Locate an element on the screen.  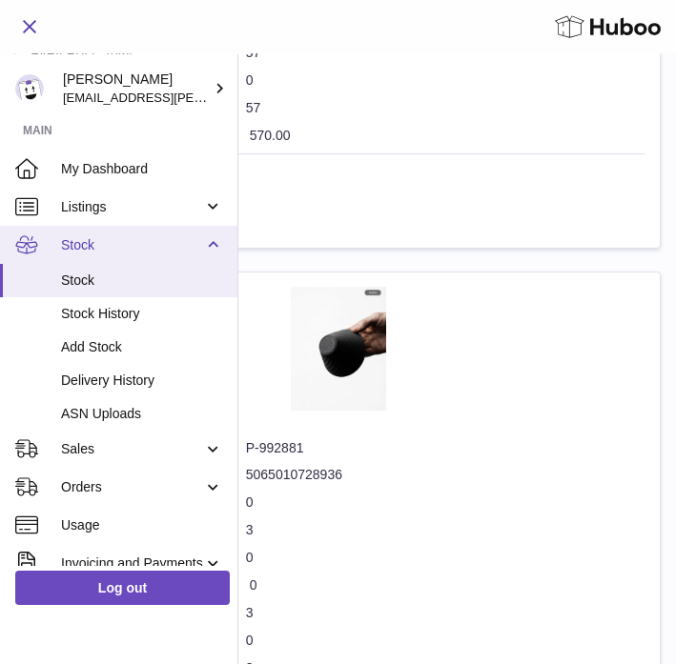
img: product image is located at coordinates (338, 349).